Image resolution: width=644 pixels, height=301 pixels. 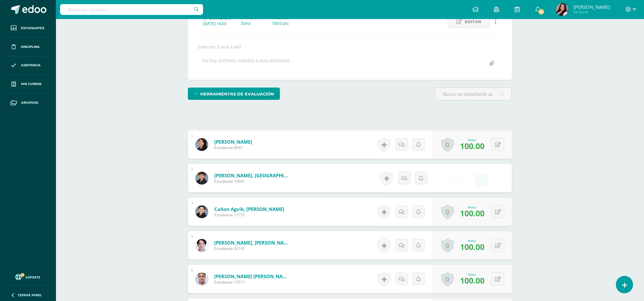 I want to click on span: Asistencia, so click(x=31, y=65).